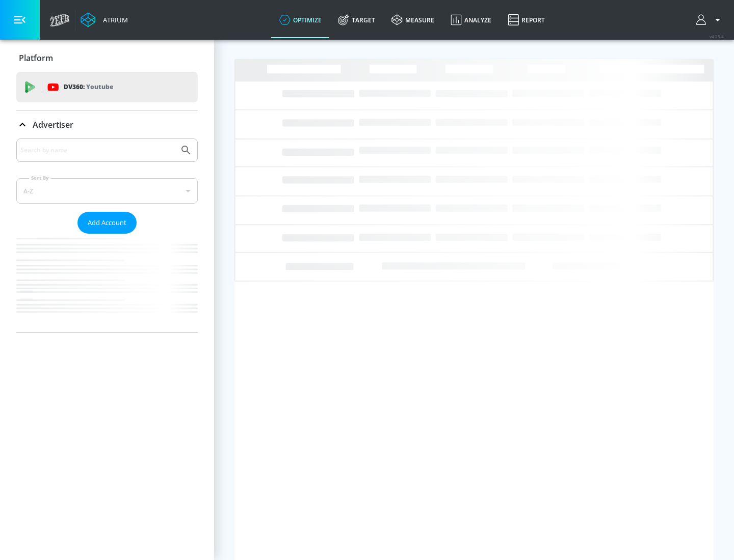 This screenshot has height=560, width=734. I want to click on a: measure, so click(413, 19).